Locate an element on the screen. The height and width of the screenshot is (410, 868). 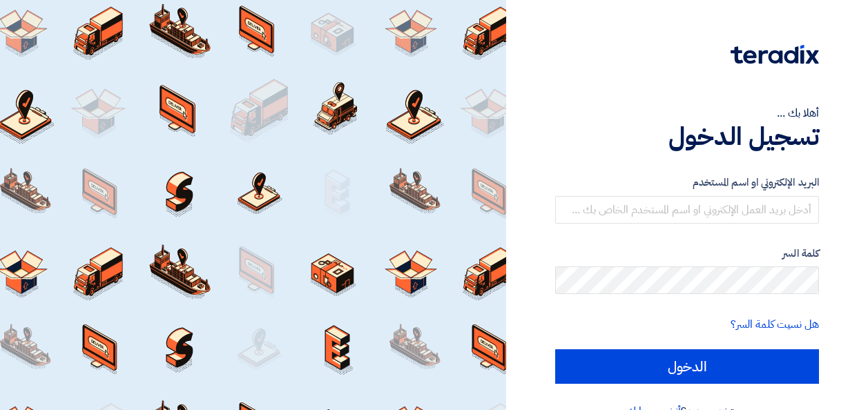
label: البريد الإلكتروني او اسم المستخدم is located at coordinates (687, 182).